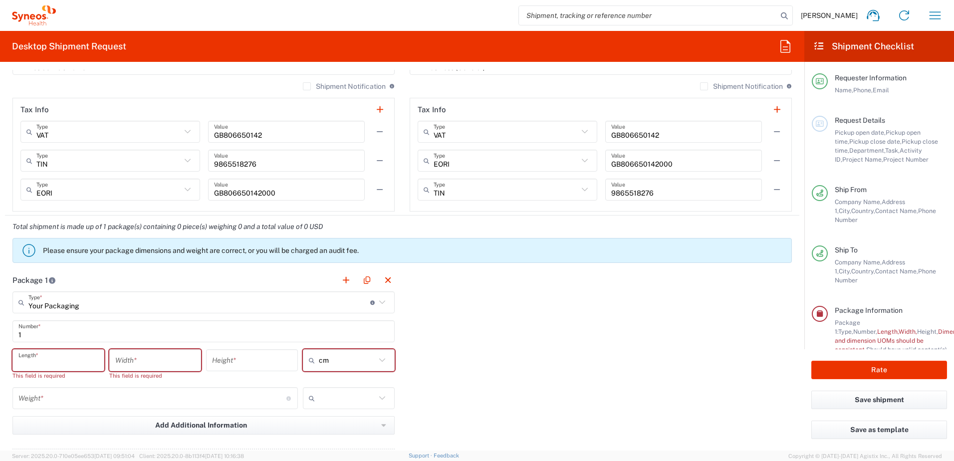 The width and height of the screenshot is (954, 461). What do you see at coordinates (863, 46) in the screenshot?
I see `h2: Shipment Checklist` at bounding box center [863, 46].